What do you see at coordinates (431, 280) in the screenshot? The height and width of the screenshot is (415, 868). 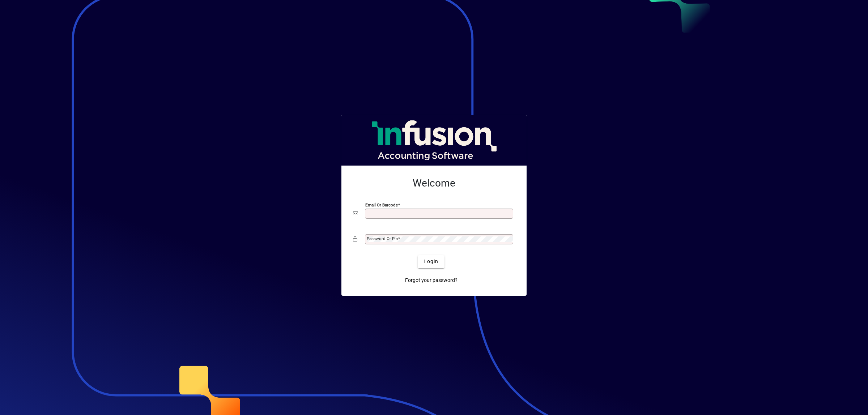 I see `span: Forgot your password?` at bounding box center [431, 280].